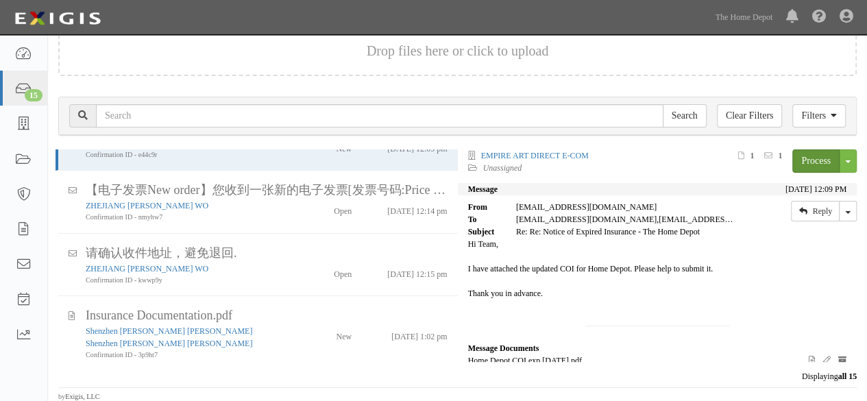 This screenshot has height=401, width=867. Describe the element at coordinates (657, 293) in the screenshot. I see `div: Thank you in advance.` at that location.